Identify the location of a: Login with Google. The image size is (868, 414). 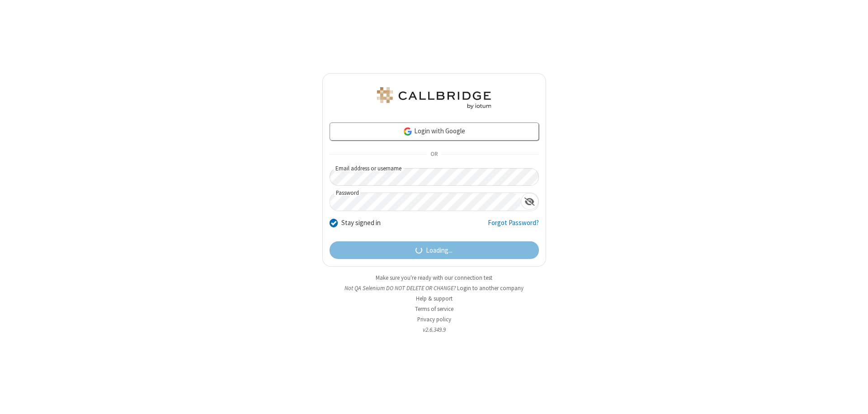
(434, 131).